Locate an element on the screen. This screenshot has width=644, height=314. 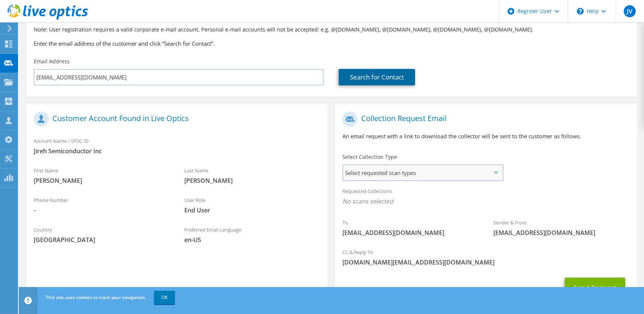
div: User Role is located at coordinates (252, 205).